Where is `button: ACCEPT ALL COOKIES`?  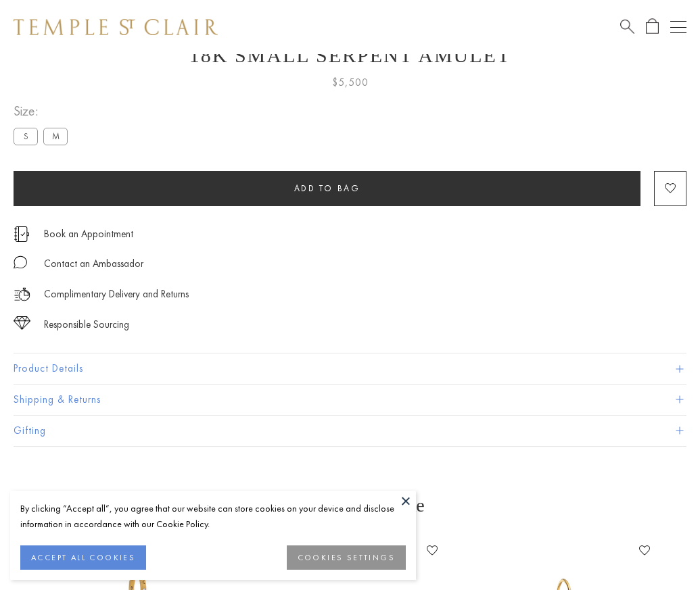
button: ACCEPT ALL COOKIES is located at coordinates (83, 558).